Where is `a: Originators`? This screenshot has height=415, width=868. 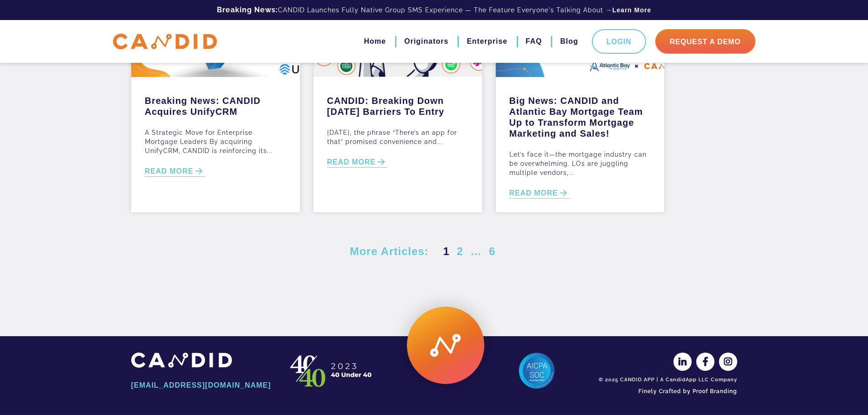 a: Originators is located at coordinates (426, 41).